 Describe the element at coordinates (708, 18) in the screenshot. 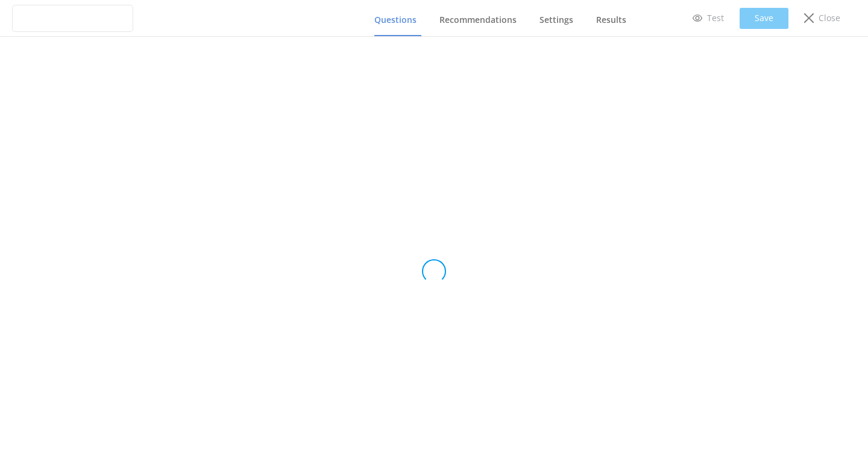

I see `a: Test` at that location.